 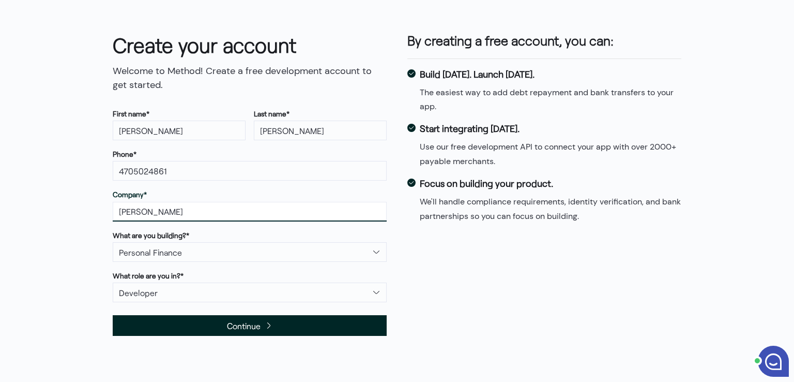 I want to click on label: Company*, so click(x=130, y=194).